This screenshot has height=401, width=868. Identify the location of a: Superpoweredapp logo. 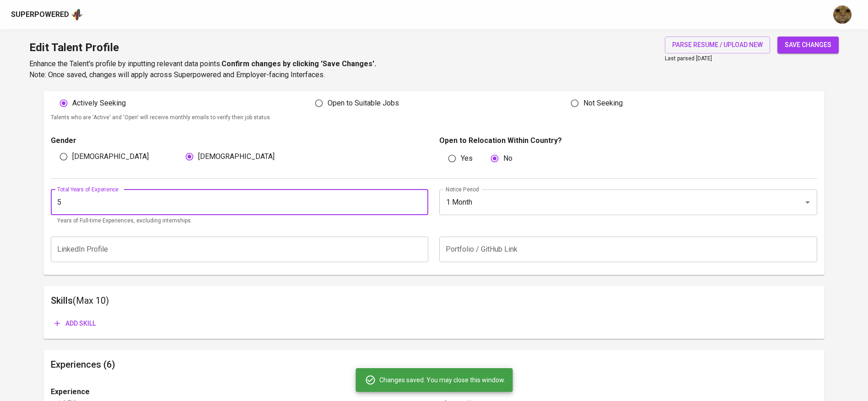
(47, 15).